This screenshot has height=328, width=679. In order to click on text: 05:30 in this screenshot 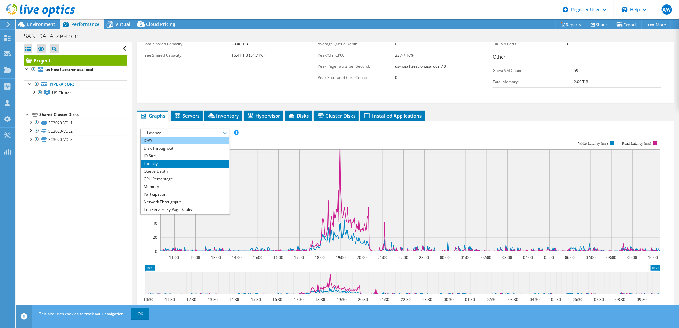, I will do `click(556, 299)`.